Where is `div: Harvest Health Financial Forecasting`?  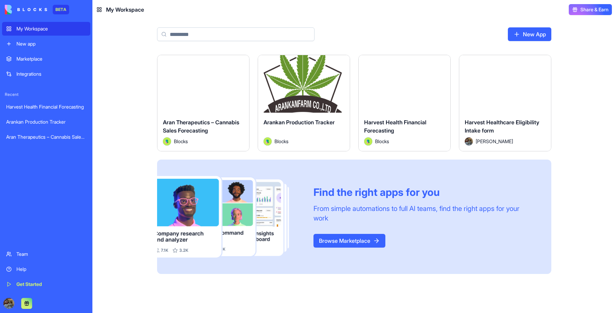 div: Harvest Health Financial Forecasting is located at coordinates (46, 107).